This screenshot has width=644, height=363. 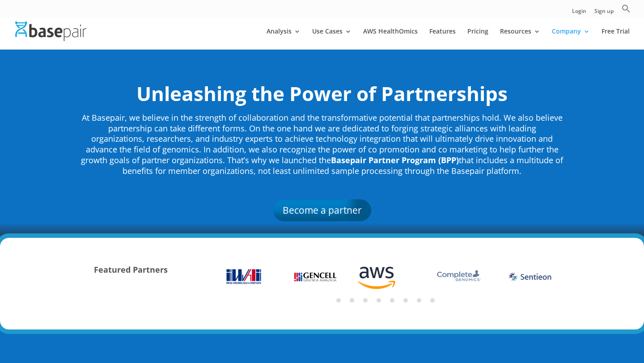 What do you see at coordinates (365, 301) in the screenshot?
I see `button: 3 of 2` at bounding box center [365, 301].